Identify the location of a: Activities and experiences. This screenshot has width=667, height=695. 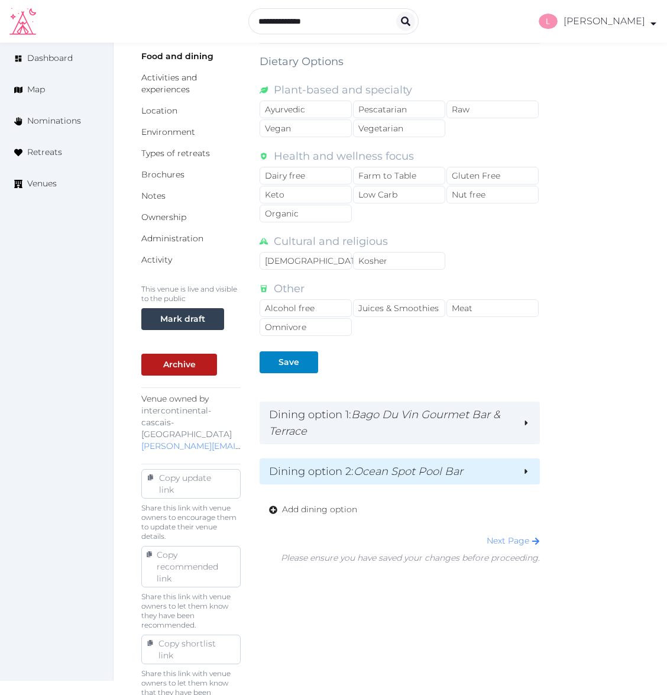
(169, 83).